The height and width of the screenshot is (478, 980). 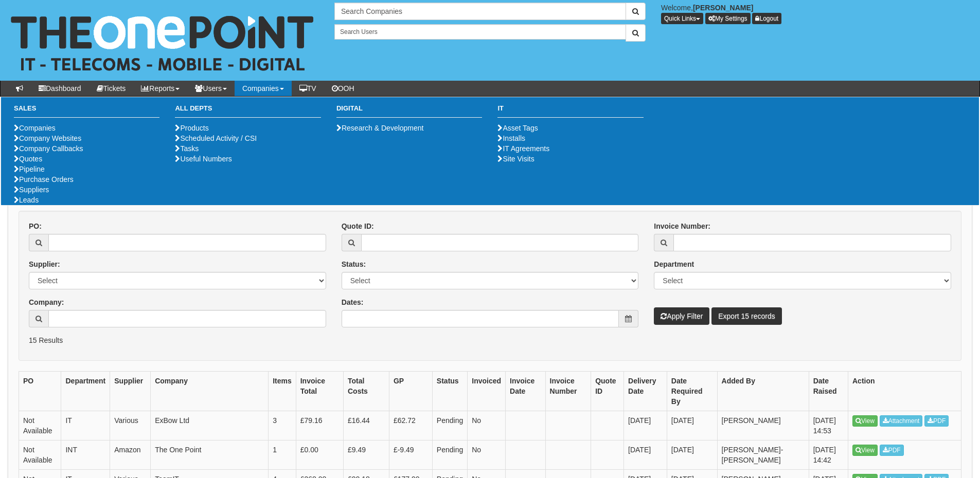 What do you see at coordinates (568, 391) in the screenshot?
I see `th: Invoice Number` at bounding box center [568, 391].